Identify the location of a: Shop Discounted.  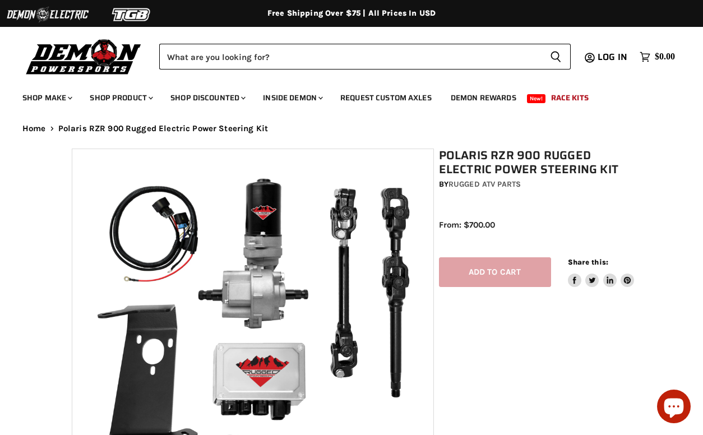
(207, 97).